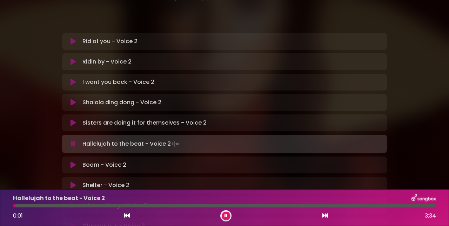 Image resolution: width=449 pixels, height=226 pixels. Describe the element at coordinates (144, 123) in the screenshot. I see `p: Sisters are doing it for themselves - Voice 2` at that location.